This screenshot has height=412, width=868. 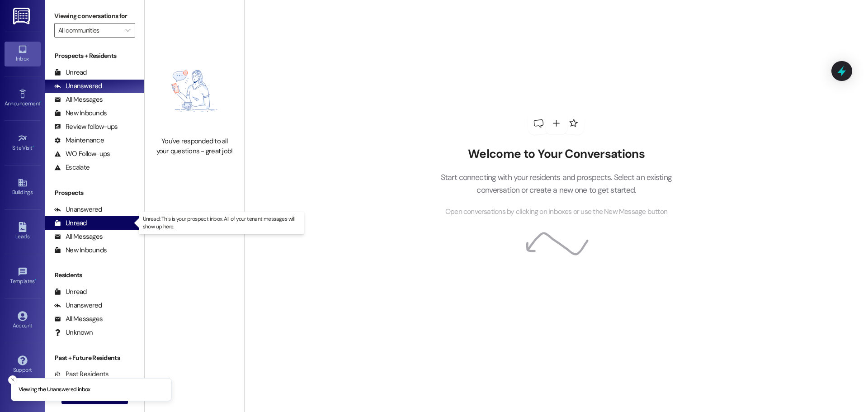 What do you see at coordinates (22, 232) in the screenshot?
I see `a: Leads` at bounding box center [22, 232].